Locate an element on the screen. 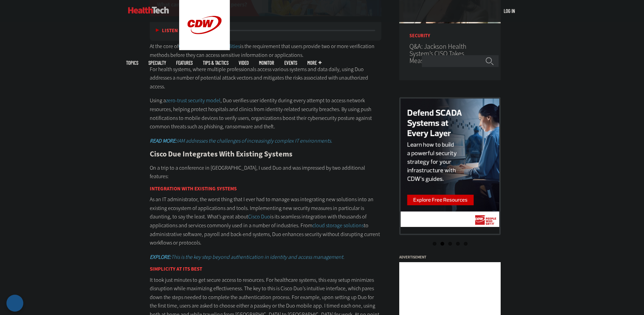 This screenshot has height=315, width=644. img: Home is located at coordinates (148, 10).